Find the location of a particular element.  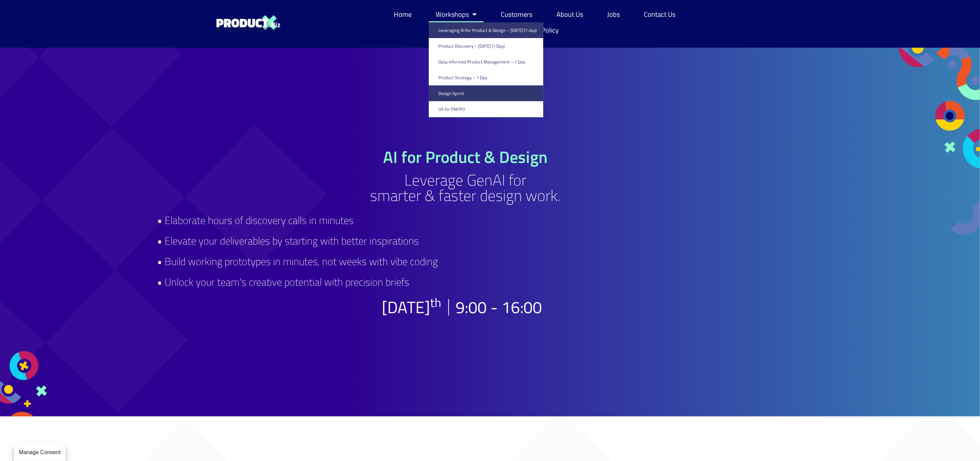

h2: Leverage GenAI for smarter & faster design work. is located at coordinates (466, 188).